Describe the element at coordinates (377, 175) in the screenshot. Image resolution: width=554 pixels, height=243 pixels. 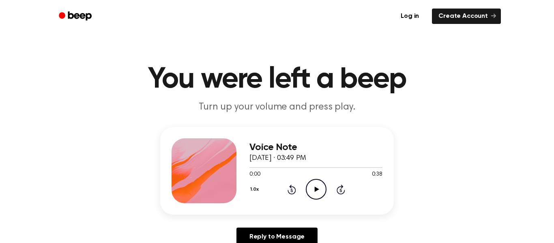
I see `span: 0:38` at that location.